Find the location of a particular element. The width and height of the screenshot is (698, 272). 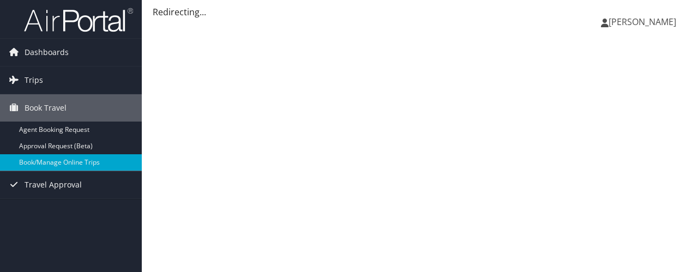

span: Trips is located at coordinates (34, 80).